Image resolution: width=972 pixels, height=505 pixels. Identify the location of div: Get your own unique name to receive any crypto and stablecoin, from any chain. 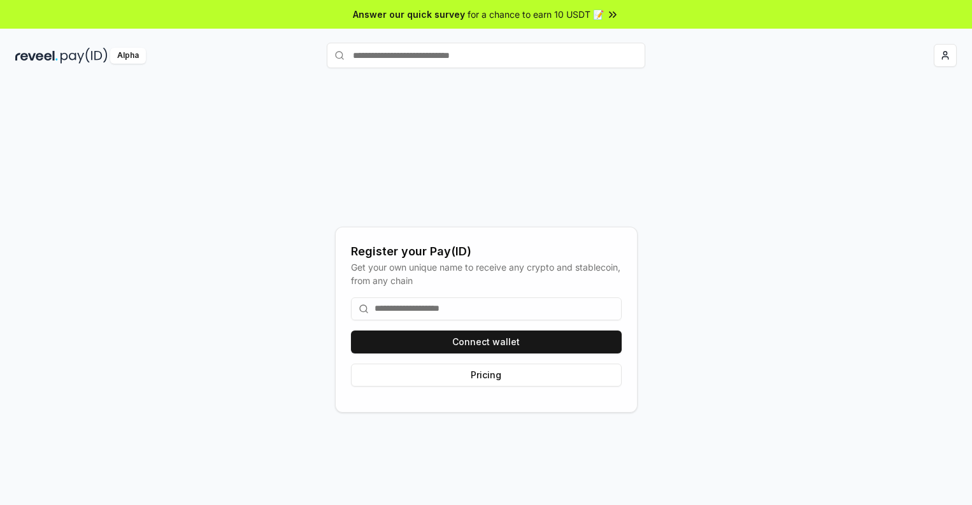
(486, 274).